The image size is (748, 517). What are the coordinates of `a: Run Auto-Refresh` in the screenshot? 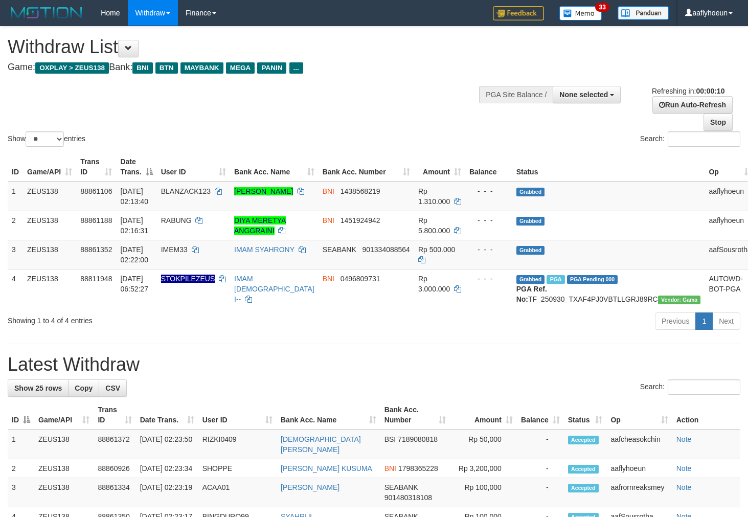 It's located at (692, 105).